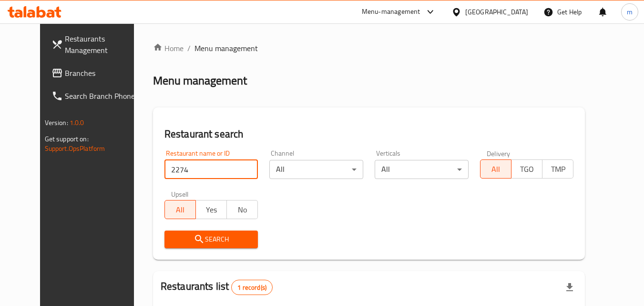 The width and height of the screenshot is (644, 306). I want to click on span: m, so click(629, 12).